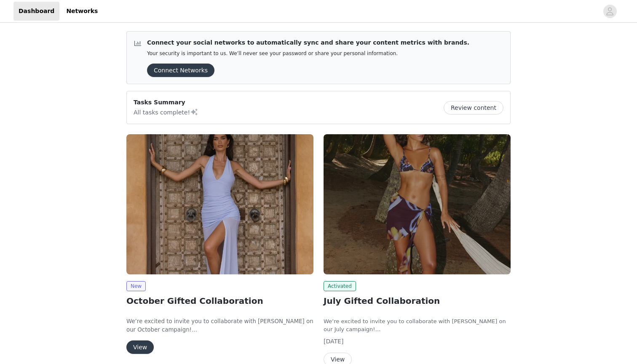 The image size is (637, 364). Describe the element at coordinates (308, 43) in the screenshot. I see `p: Connect your social networks to automatically sync and share your content metrics with brands.` at that location.